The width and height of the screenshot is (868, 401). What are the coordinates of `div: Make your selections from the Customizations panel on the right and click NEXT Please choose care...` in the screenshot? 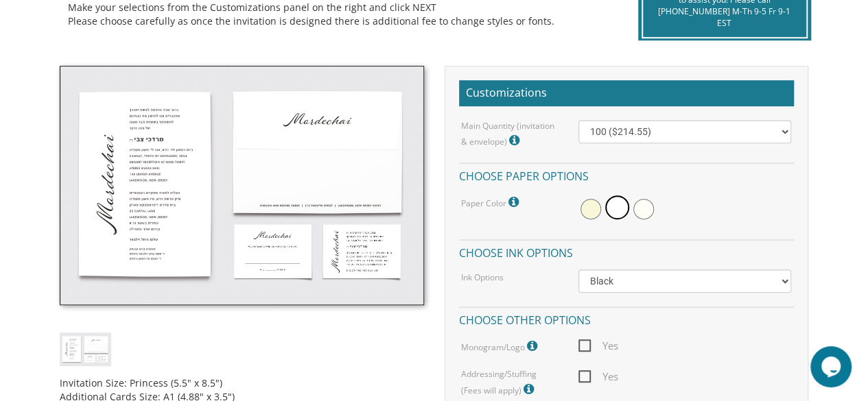 It's located at (337, 14).